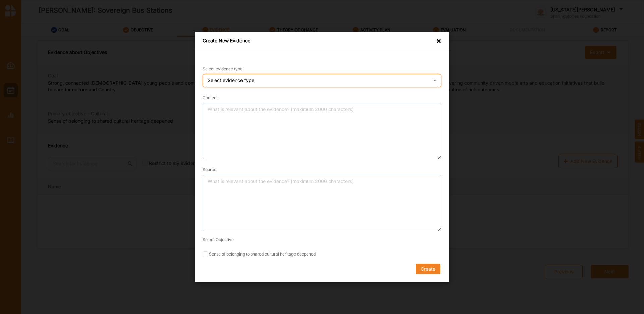 The width and height of the screenshot is (644, 314). I want to click on label: Select Objective, so click(218, 240).